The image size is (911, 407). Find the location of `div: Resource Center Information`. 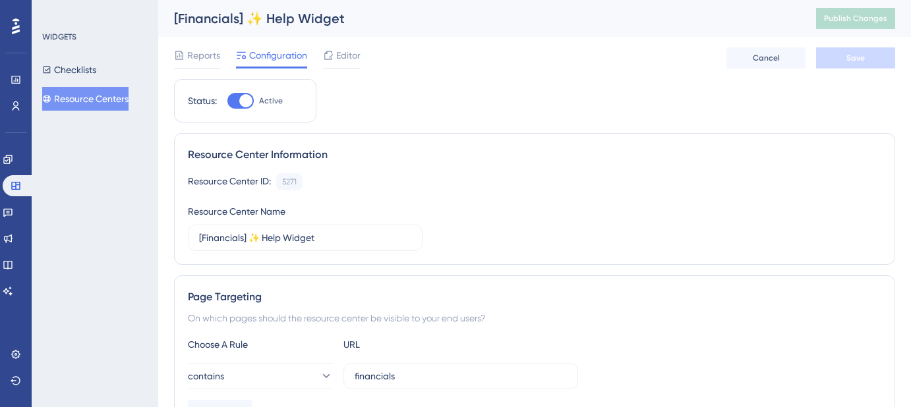

div: Resource Center Information is located at coordinates (535, 155).